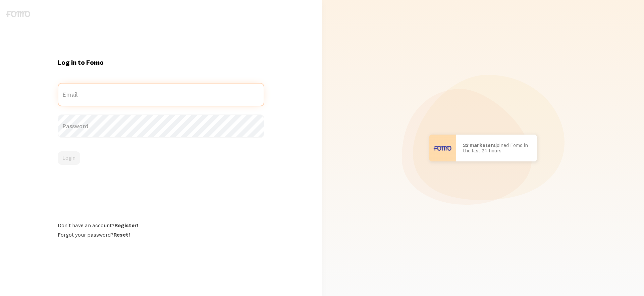  What do you see at coordinates (161, 126) in the screenshot?
I see `label: Password` at bounding box center [161, 126].